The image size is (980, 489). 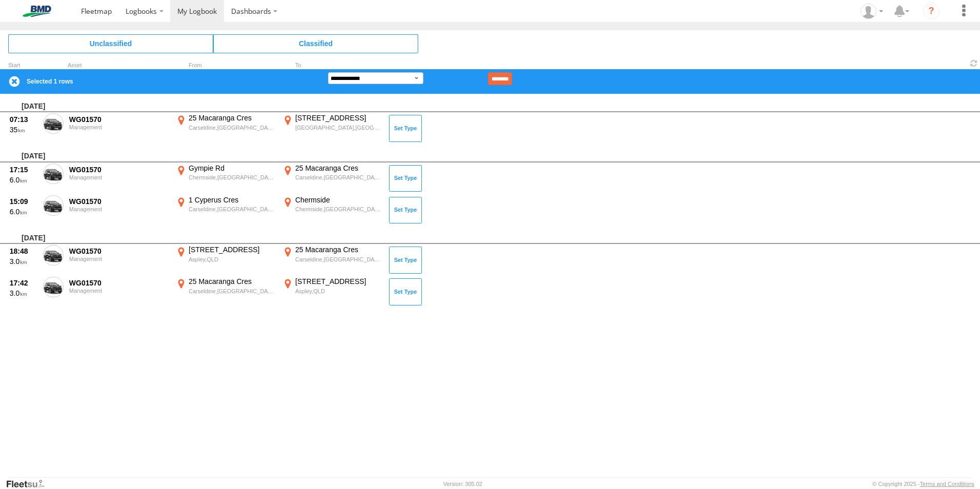 I want to click on div: © Copyright 2025 -, so click(x=923, y=484).